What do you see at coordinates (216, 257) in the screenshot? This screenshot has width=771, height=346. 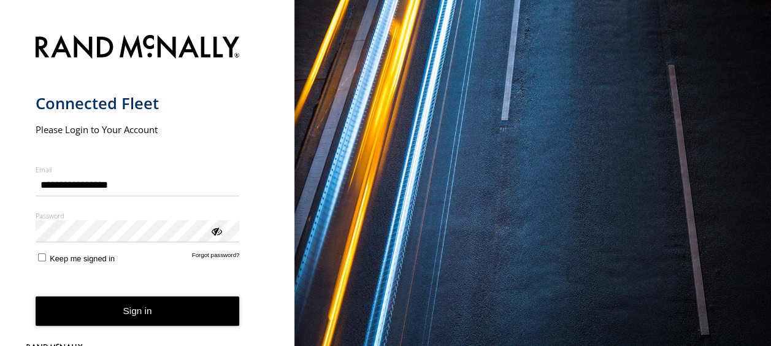 I see `a: Forgot password?` at bounding box center [216, 257].